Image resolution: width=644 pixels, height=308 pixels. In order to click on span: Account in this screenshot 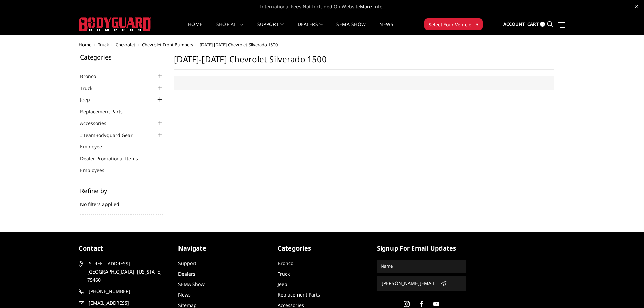, I will do `click(514, 24)`.